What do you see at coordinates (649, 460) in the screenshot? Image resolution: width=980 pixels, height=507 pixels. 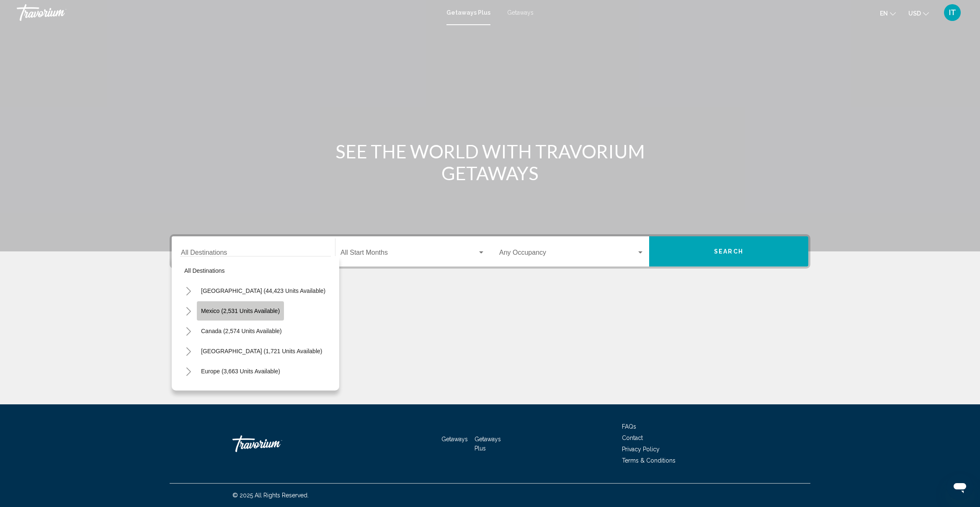 I see `span: Terms & Conditions` at bounding box center [649, 460].